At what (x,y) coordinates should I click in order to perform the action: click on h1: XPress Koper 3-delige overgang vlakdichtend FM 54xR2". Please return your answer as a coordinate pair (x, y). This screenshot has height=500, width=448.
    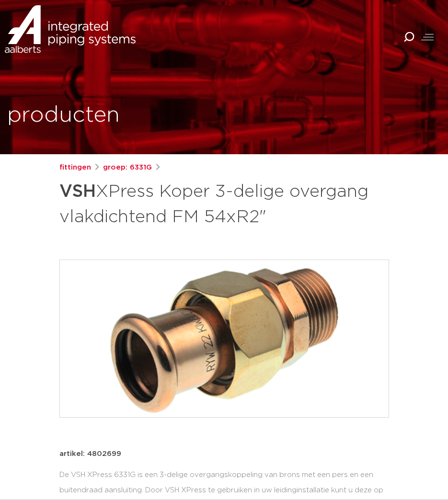
    Looking at the image, I should click on (224, 203).